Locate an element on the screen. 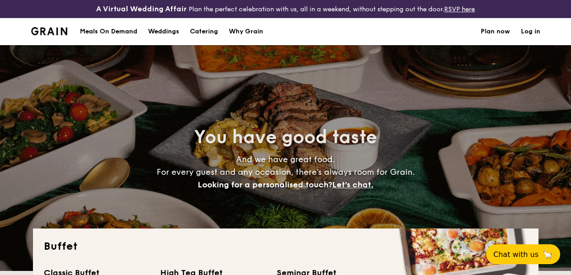  div: Plan the perfect celebration with us, all in a weekend, without stepping out the door. is located at coordinates (285, 9).